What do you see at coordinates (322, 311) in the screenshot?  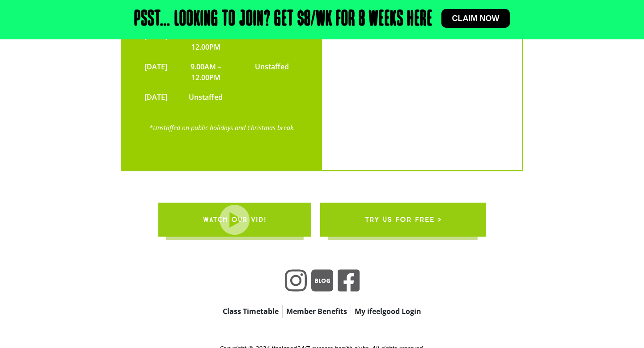 I see `nav: apbct__label_id__gravity_form` at bounding box center [322, 311].